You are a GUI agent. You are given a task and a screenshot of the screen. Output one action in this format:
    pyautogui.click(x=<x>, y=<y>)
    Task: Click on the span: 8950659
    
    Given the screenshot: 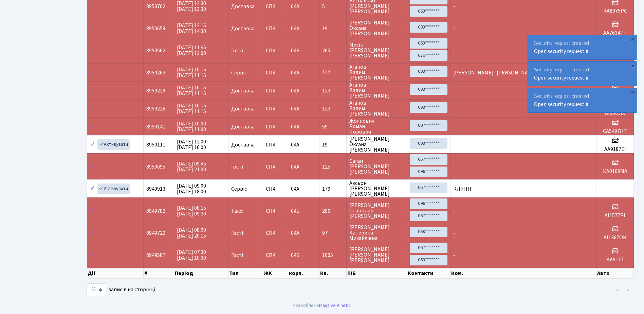 What is the action you would take?
    pyautogui.click(x=156, y=29)
    